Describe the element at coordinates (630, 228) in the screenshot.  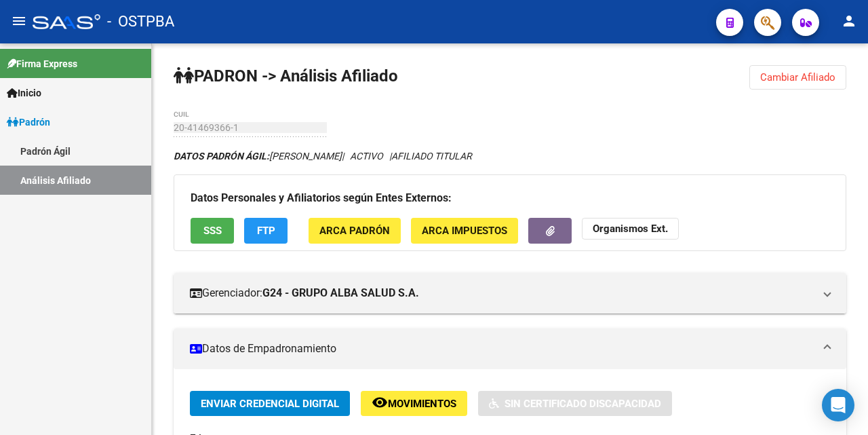
I see `button: Organismos Ext.` at that location.